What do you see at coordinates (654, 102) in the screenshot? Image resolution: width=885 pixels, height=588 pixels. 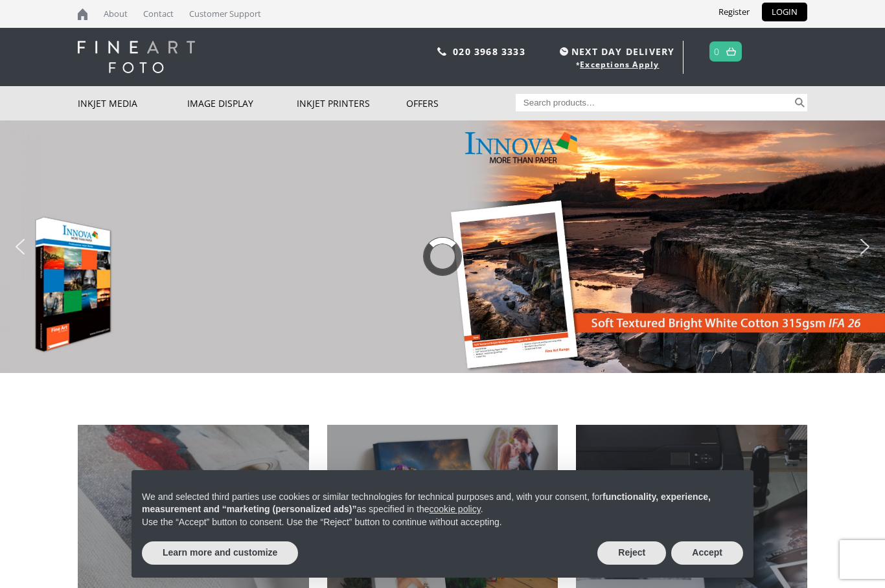 I see `input: Search products…` at bounding box center [654, 102].